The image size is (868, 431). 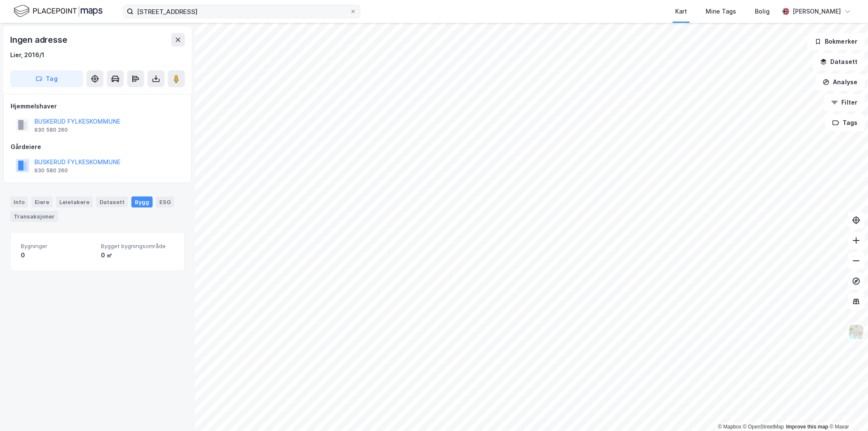 What do you see at coordinates (57, 255) in the screenshot?
I see `div: 0` at bounding box center [57, 255].